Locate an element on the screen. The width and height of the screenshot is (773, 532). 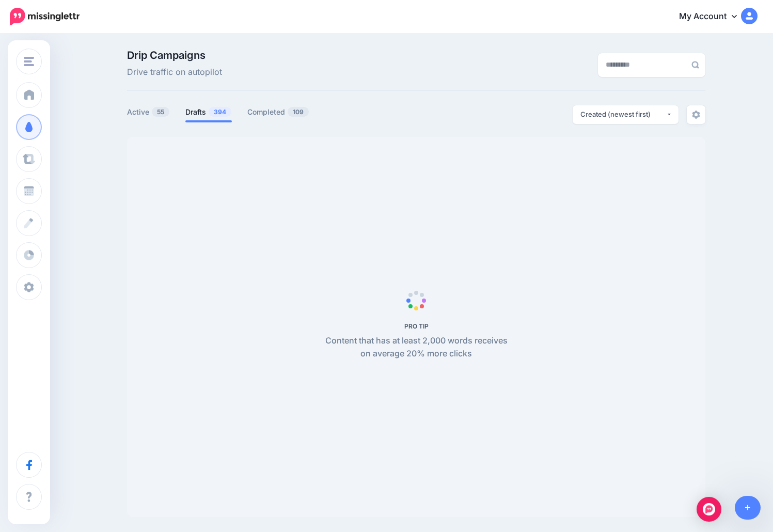
h5: PRO TIP is located at coordinates (416, 326).